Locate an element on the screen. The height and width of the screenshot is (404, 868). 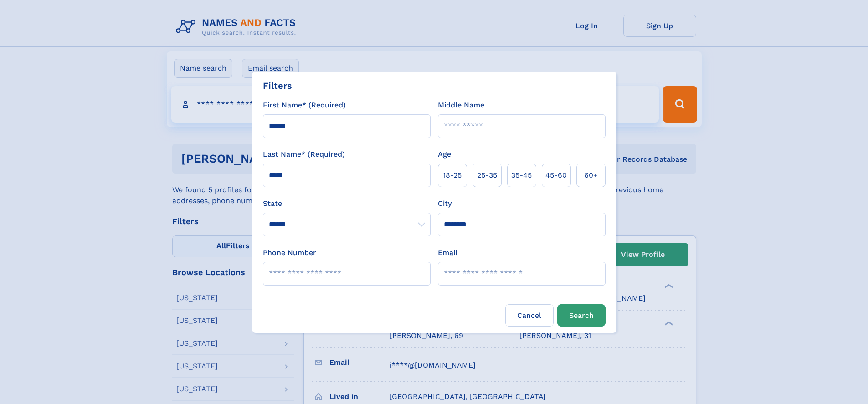
label: Age is located at coordinates (445, 155).